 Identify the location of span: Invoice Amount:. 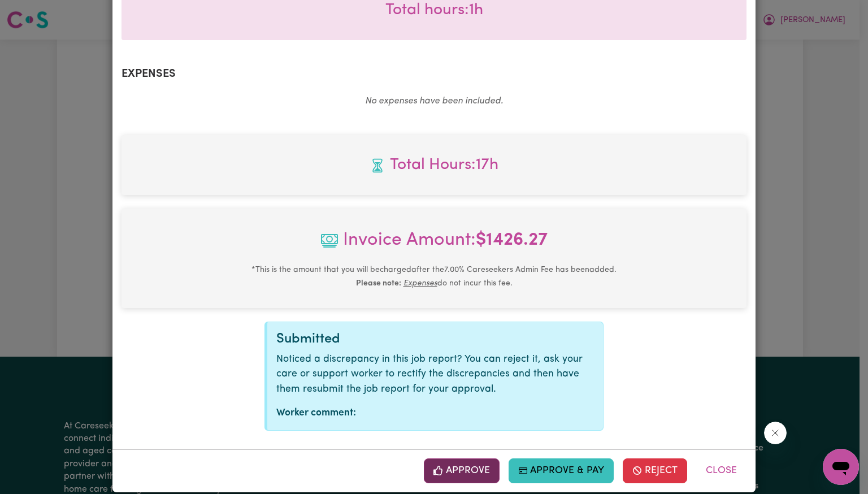
(434, 245).